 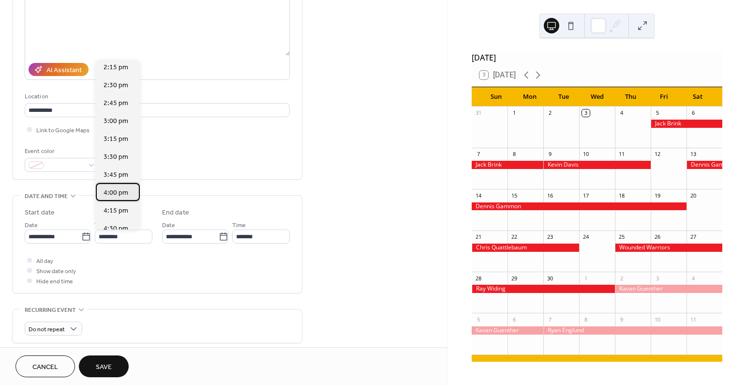 I want to click on div: 20, so click(x=693, y=195).